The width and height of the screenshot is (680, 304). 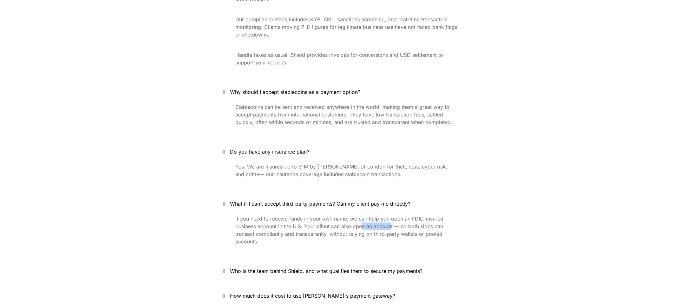 What do you see at coordinates (326, 271) in the screenshot?
I see `span: Who is the team behind Shield, and what qualifies them to secure my payments?` at bounding box center [326, 271].